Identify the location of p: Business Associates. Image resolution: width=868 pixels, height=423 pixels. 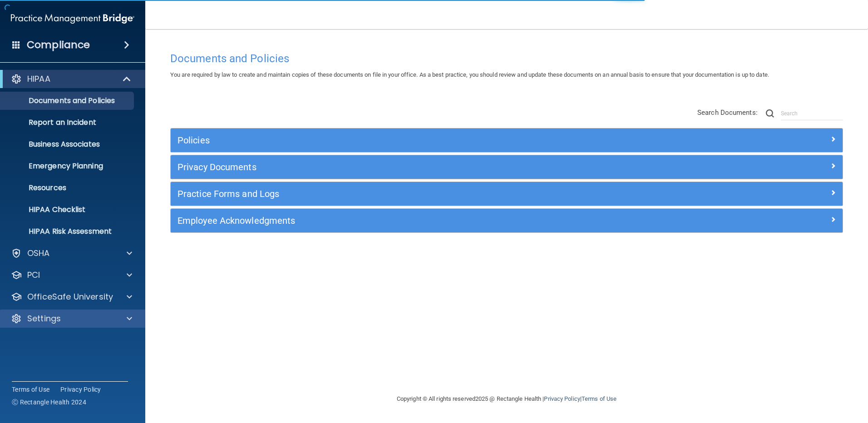
(68, 144).